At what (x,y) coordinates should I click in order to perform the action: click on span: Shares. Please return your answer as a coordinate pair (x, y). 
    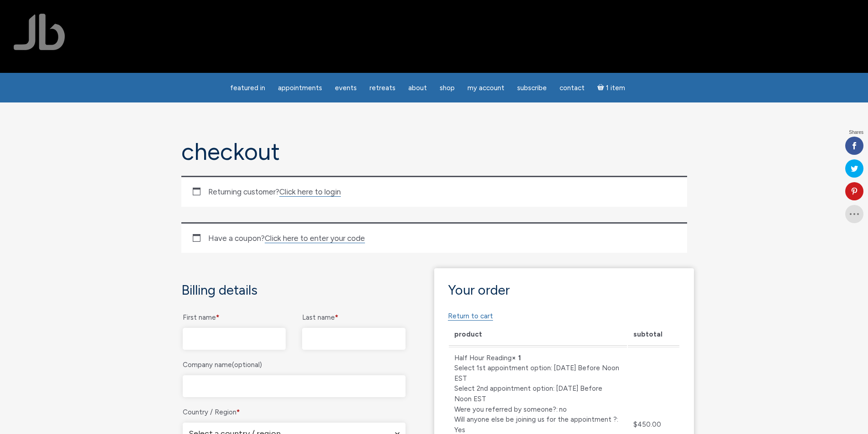
    Looking at the image, I should click on (856, 132).